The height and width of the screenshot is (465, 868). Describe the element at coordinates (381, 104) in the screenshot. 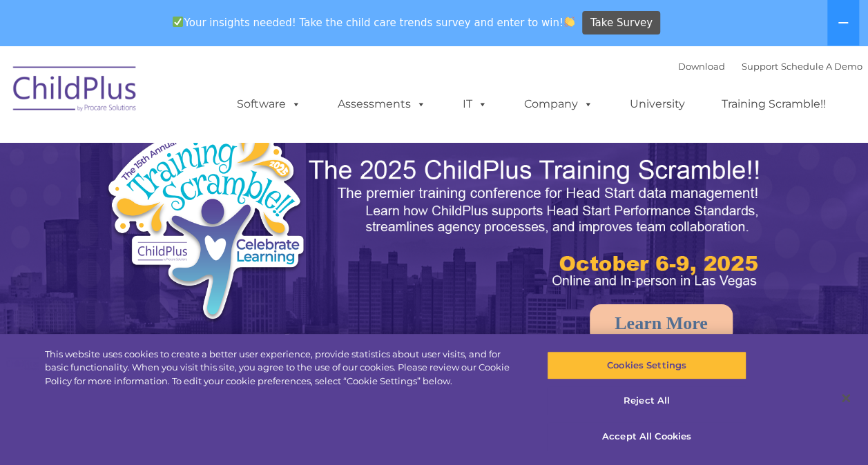

I see `a: Assessments` at that location.